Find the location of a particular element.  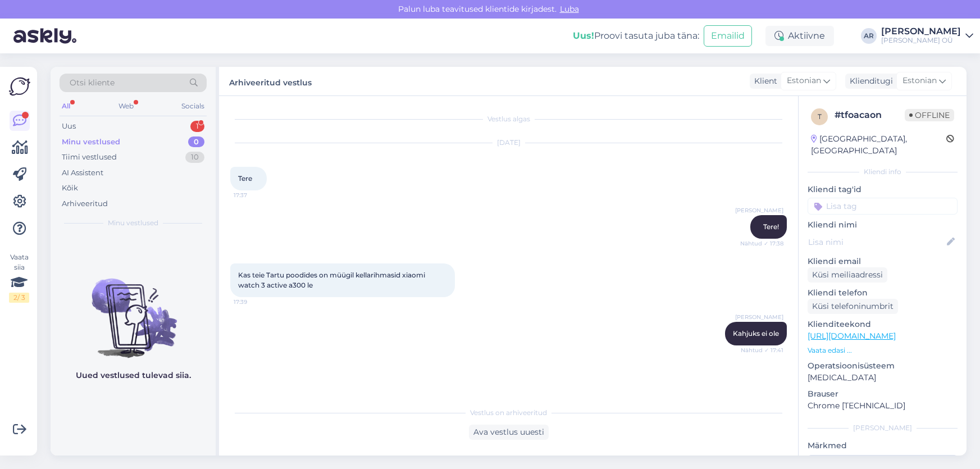

p: Kliendi nimi is located at coordinates (883, 225).